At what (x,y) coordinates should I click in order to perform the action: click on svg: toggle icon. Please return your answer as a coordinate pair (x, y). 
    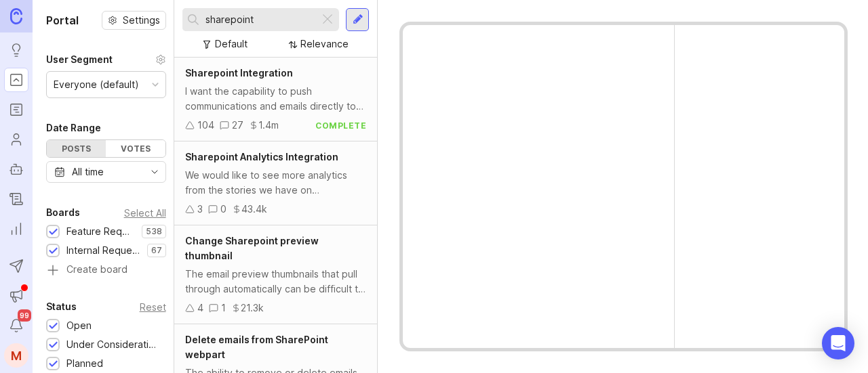
    Looking at the image, I should click on (154, 172).